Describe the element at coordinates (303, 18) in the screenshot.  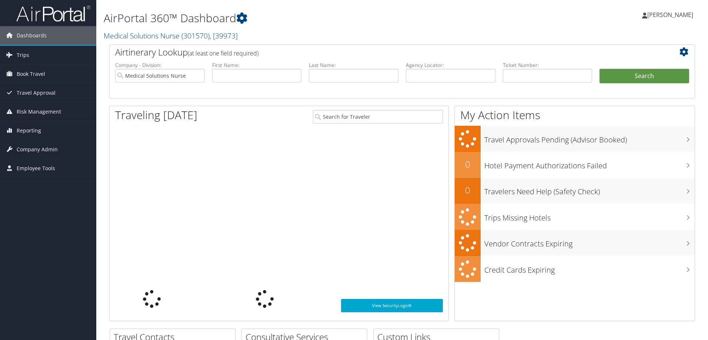
I see `h1: AirPortal 360™ Dashboard` at that location.